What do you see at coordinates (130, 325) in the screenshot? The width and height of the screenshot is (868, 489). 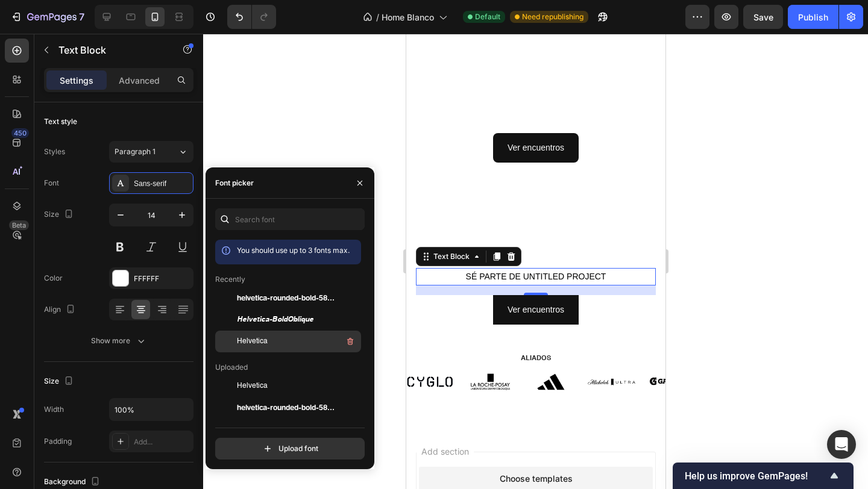 I see `strong: ALIADOS` at bounding box center [130, 325].